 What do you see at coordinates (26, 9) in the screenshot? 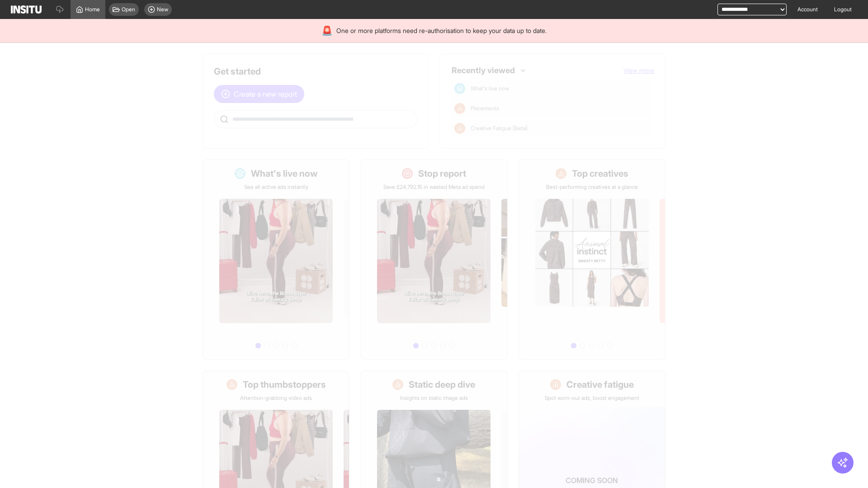
I see `img: Logo` at bounding box center [26, 9].